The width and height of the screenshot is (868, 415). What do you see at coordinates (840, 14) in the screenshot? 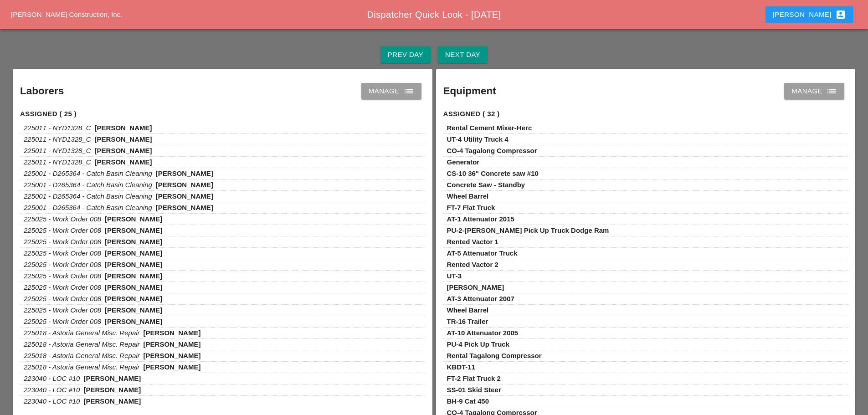
I see `i: account_box` at bounding box center [840, 14].